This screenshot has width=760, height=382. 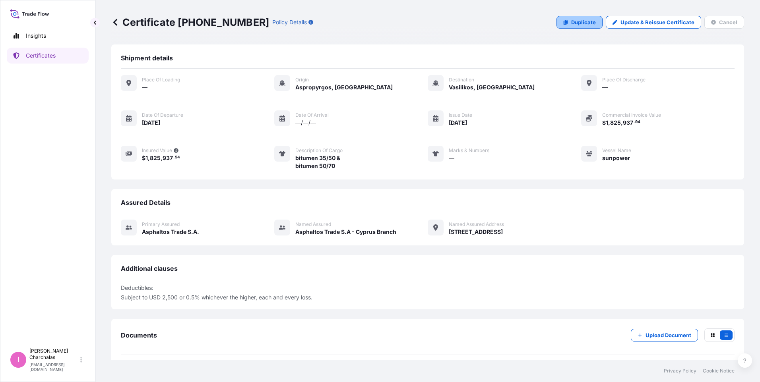 I want to click on p: Cookie Notice, so click(x=719, y=371).